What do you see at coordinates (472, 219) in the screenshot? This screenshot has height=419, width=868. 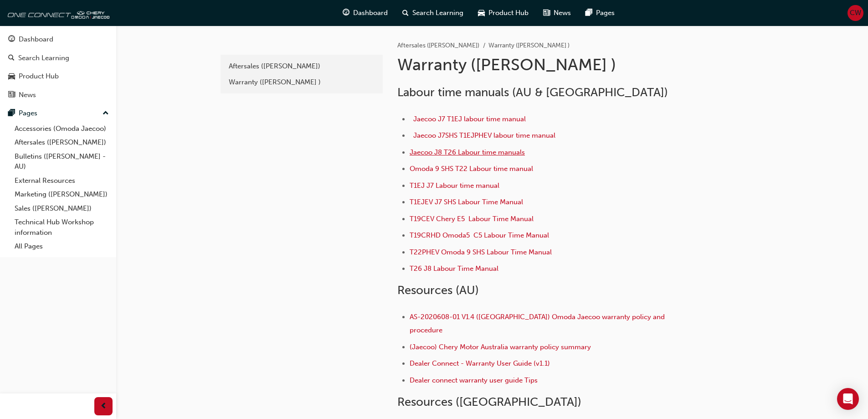 I see `a: T19CEV Chery E5 Labour Time Manual` at bounding box center [472, 219].